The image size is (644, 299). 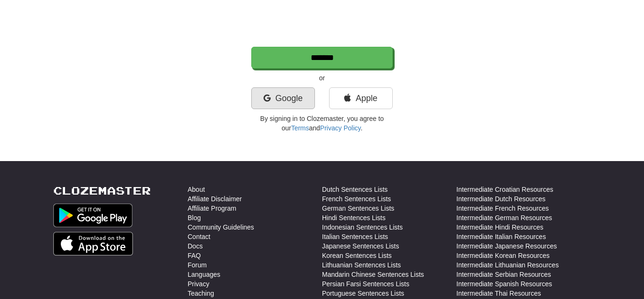 What do you see at coordinates (500, 227) in the screenshot?
I see `a: Intermediate Hindi Resources` at bounding box center [500, 227].